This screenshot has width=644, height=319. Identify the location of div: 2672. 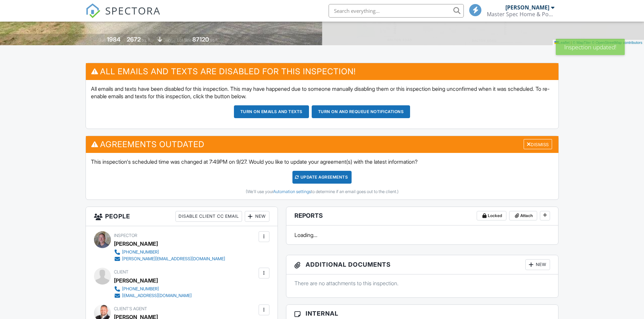
(133, 40).